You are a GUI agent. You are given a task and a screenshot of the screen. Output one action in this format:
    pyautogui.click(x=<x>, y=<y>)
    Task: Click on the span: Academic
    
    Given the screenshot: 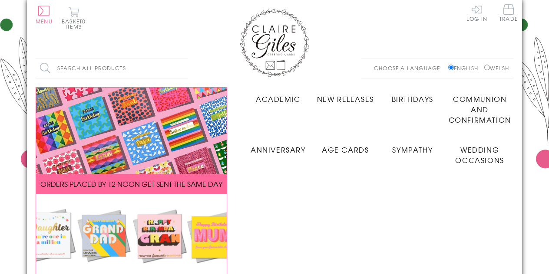 What is the action you would take?
    pyautogui.click(x=278, y=99)
    